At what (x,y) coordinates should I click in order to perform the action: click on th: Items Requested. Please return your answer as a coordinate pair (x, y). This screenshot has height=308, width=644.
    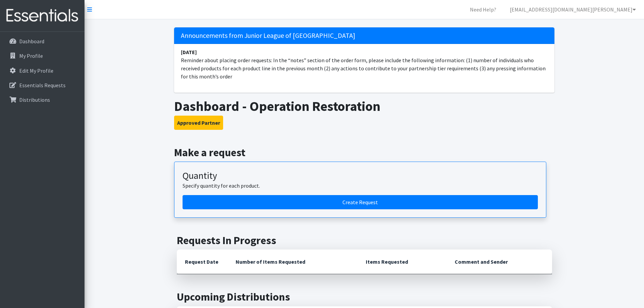
    Looking at the image, I should click on (402, 262).